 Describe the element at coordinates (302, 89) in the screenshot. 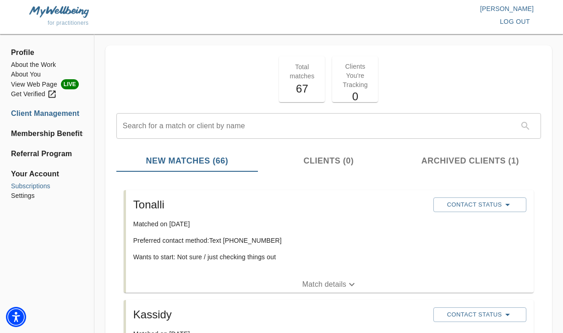

I see `h5: 67` at that location.